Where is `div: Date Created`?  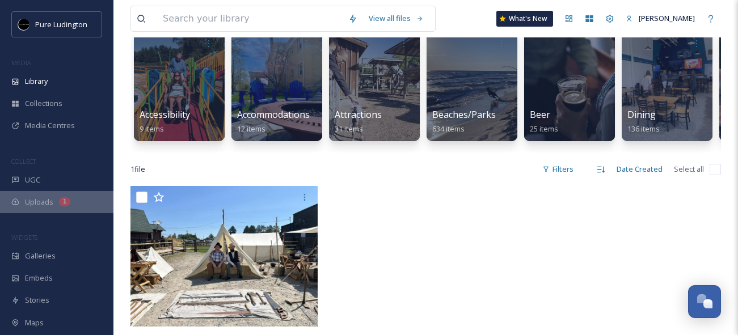
div: Date Created is located at coordinates (640, 169).